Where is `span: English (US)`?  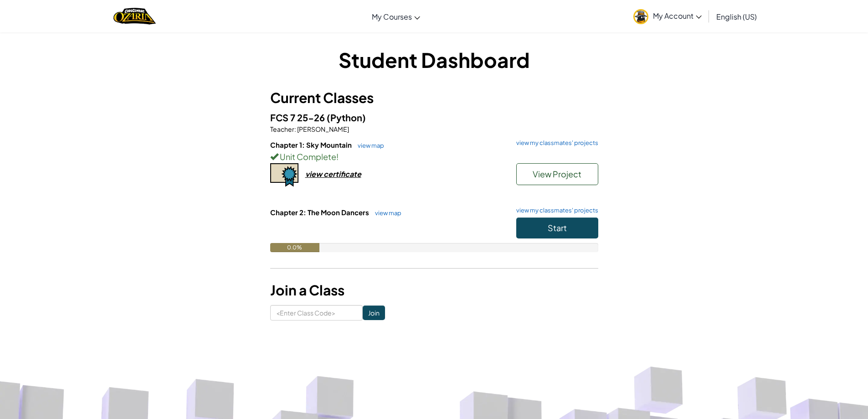
span: English (US) is located at coordinates (736, 17).